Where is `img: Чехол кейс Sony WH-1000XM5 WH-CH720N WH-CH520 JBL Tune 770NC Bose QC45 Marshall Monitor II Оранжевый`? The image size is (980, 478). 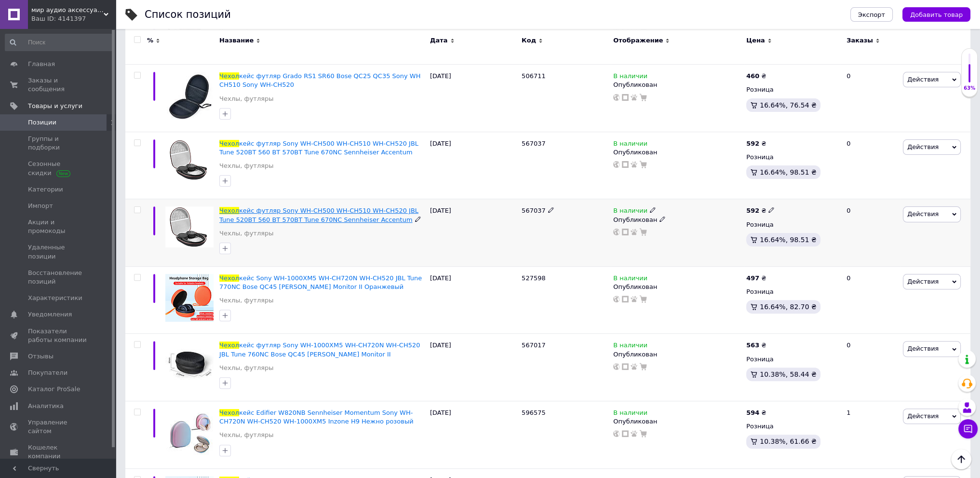 img: Чехол кейс Sony WH-1000XM5 WH-CH720N WH-CH520 JBL Tune 770NC Bose QC45 Marshall Monitor II Оранжевый is located at coordinates (190, 297).